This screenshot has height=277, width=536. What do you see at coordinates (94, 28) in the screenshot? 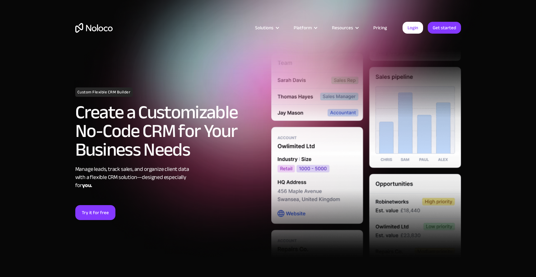
I see `a: home` at bounding box center [94, 28].